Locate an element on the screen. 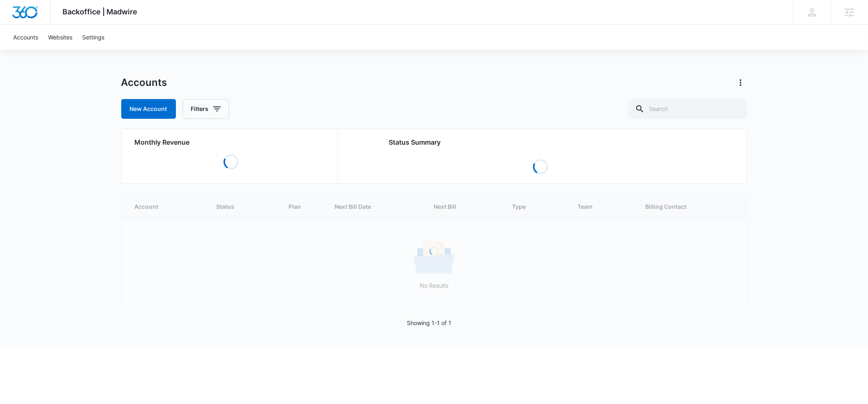 This screenshot has width=868, height=404. input: Search is located at coordinates (688, 109).